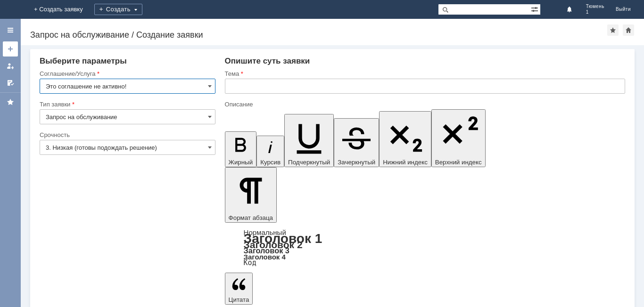  What do you see at coordinates (83, 61) in the screenshot?
I see `span: Выберите параметры` at bounding box center [83, 61].